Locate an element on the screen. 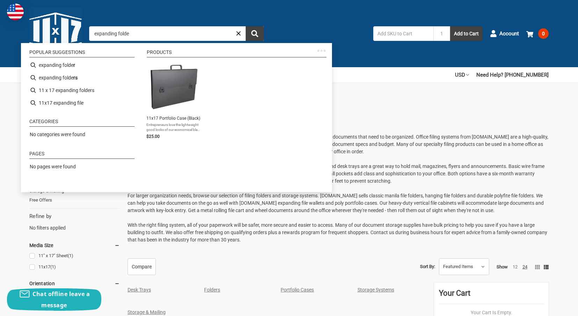 The height and width of the screenshot is (316, 578). li: expanding folder is located at coordinates (82, 65).